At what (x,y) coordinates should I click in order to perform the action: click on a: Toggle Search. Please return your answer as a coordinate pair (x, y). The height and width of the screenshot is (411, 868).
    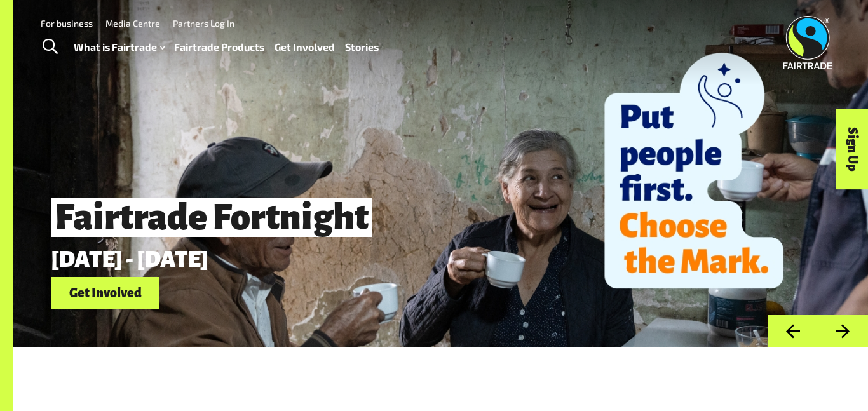
    Looking at the image, I should click on (49, 47).